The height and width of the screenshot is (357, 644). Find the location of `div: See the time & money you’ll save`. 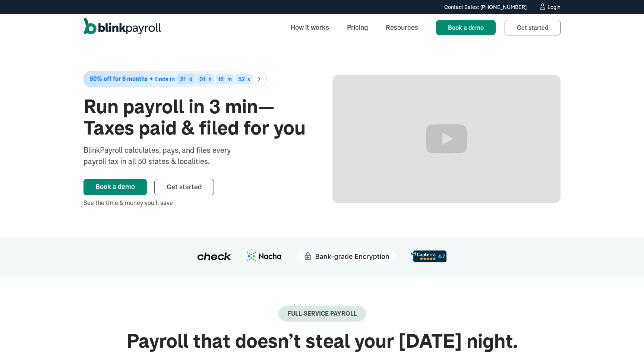

div: See the time & money you’ll save is located at coordinates (198, 203).